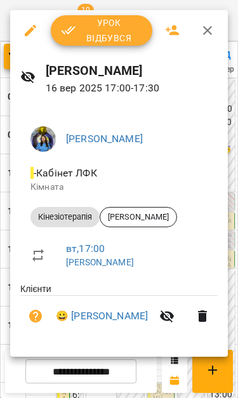 This screenshot has height=398, width=238. What do you see at coordinates (65, 217) in the screenshot?
I see `span: Кінезіотерапія` at bounding box center [65, 217].